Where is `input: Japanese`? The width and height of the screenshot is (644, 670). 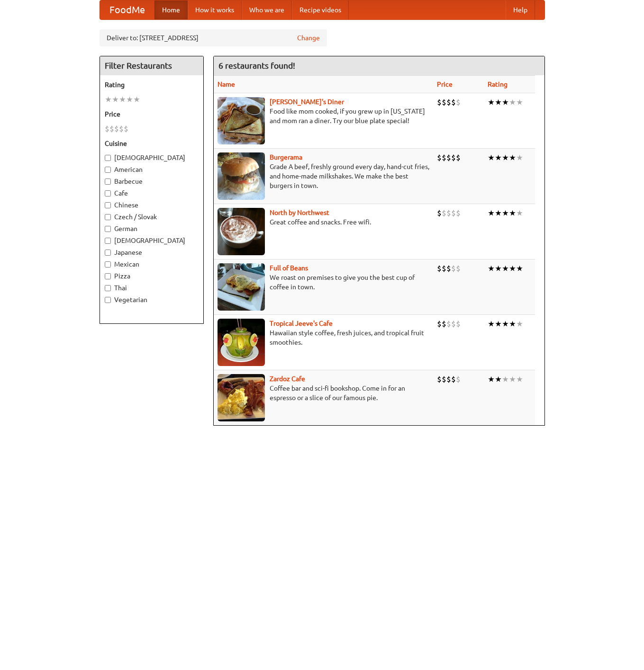
input: Japanese is located at coordinates (107, 252).